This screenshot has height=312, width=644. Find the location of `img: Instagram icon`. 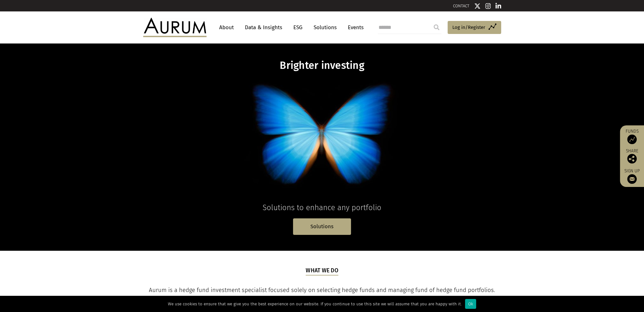

img: Instagram icon is located at coordinates (488, 6).